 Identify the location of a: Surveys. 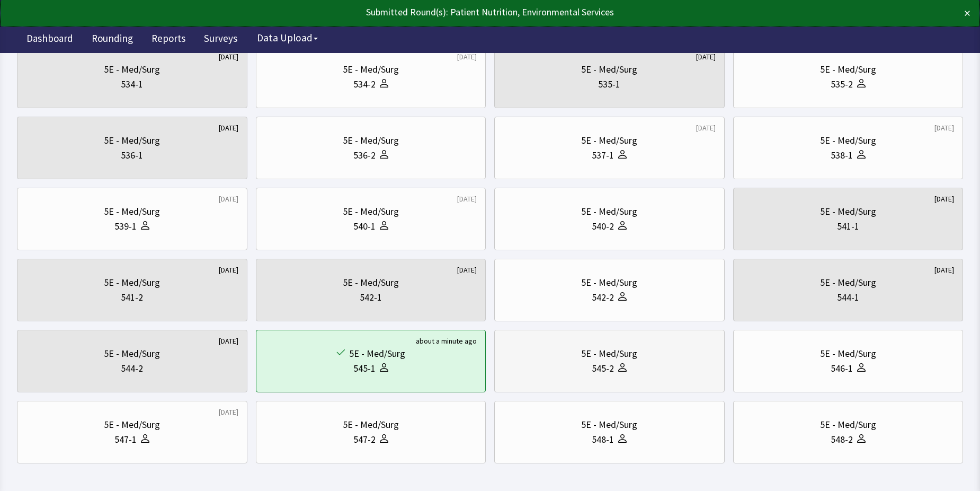
(220, 40).